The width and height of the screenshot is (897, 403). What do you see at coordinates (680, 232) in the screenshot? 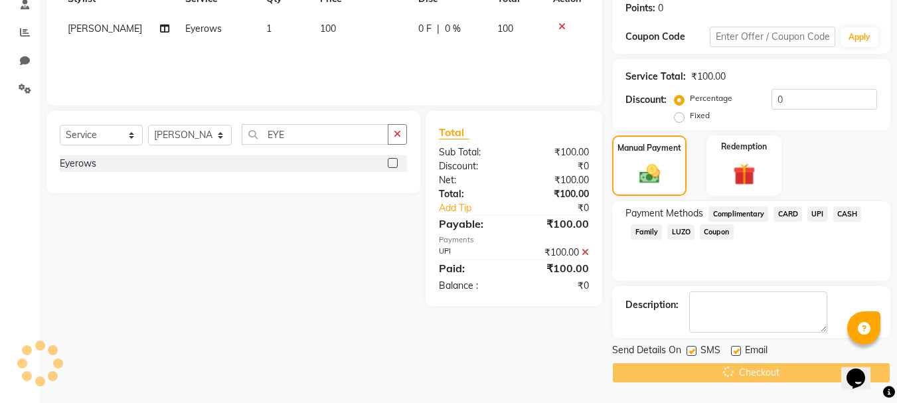
I see `span: LUZO` at bounding box center [680, 232].